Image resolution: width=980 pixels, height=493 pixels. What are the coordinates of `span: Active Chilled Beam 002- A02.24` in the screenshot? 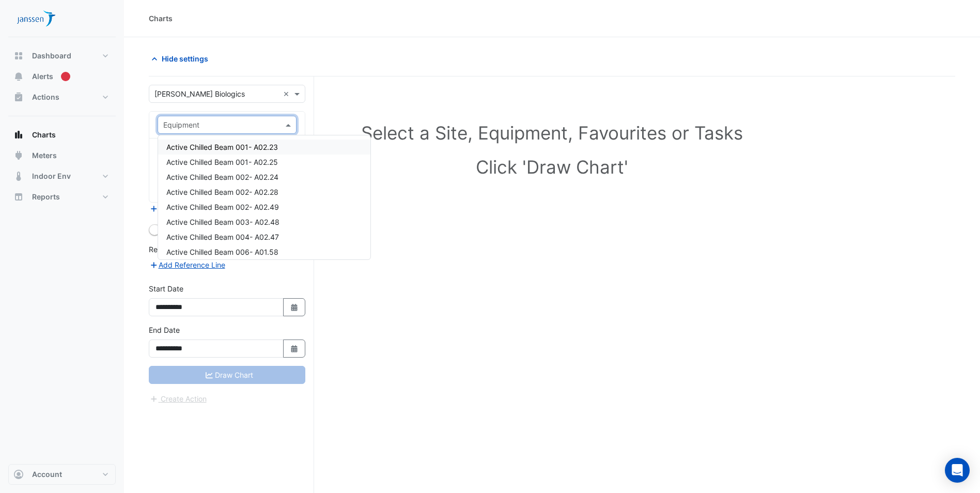 It's located at (222, 177).